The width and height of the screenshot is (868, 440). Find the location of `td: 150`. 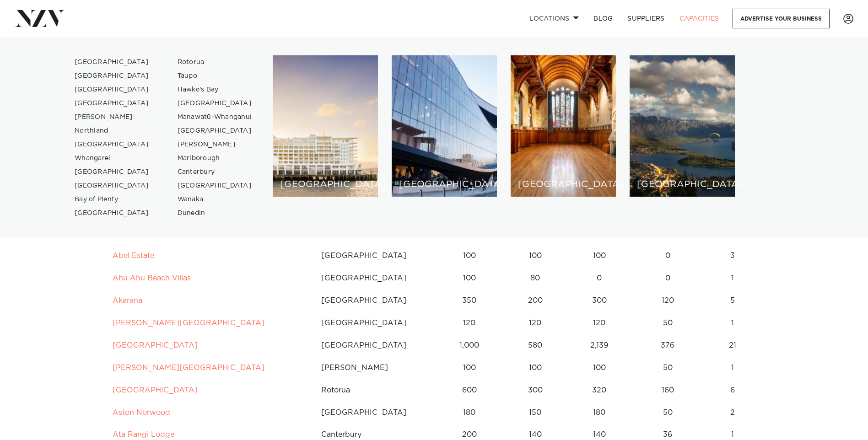

td: 150 is located at coordinates (535, 412).